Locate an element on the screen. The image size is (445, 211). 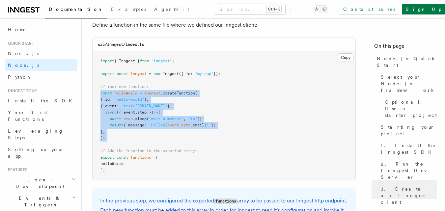
span: inngest is located at coordinates (152, 93).